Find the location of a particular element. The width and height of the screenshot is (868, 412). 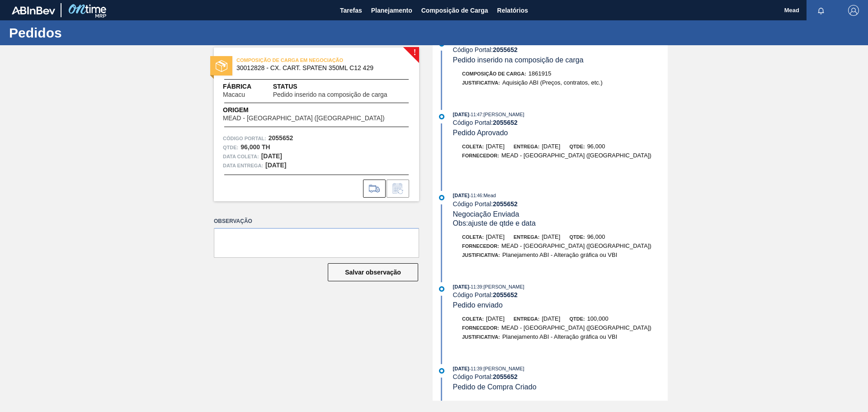

span: 100,000 is located at coordinates (598, 319).